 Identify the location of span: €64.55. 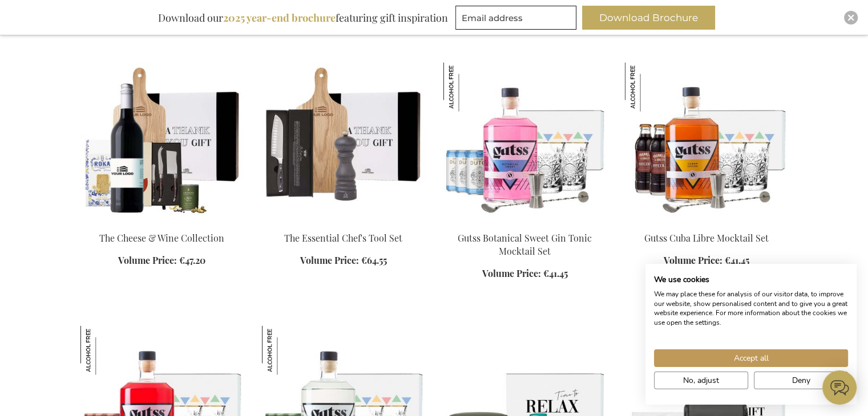
(374, 260).